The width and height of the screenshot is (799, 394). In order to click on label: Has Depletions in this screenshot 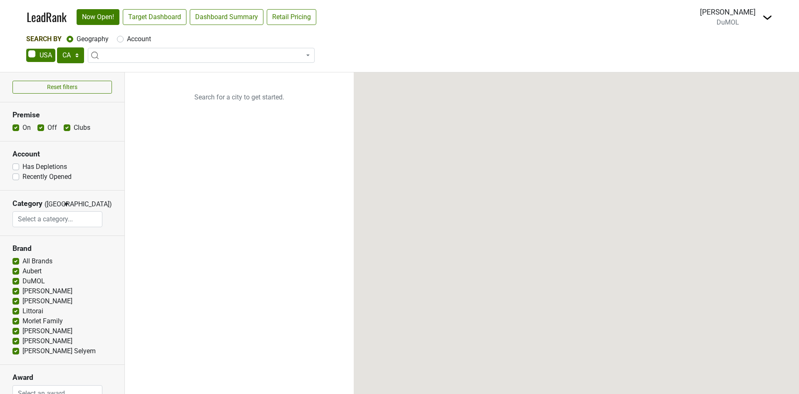, I will do `click(45, 167)`.